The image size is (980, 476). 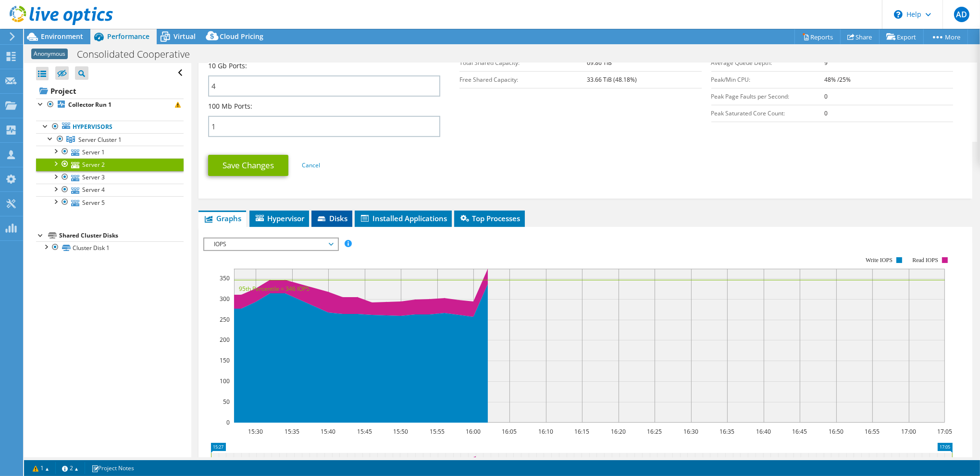 What do you see at coordinates (800, 431) in the screenshot?
I see `text: 16:45` at bounding box center [800, 431].